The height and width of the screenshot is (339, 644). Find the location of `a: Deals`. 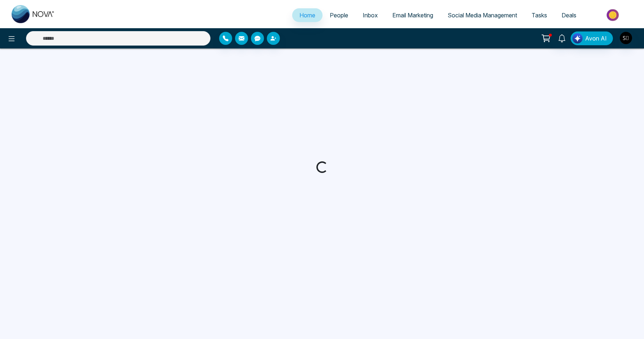

a: Deals is located at coordinates (569, 15).